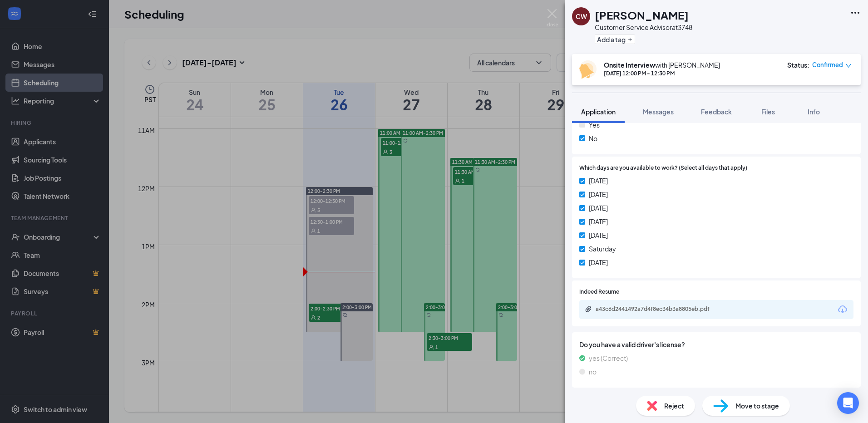 The width and height of the screenshot is (868, 423). I want to click on span: Indeed Resume, so click(600, 292).